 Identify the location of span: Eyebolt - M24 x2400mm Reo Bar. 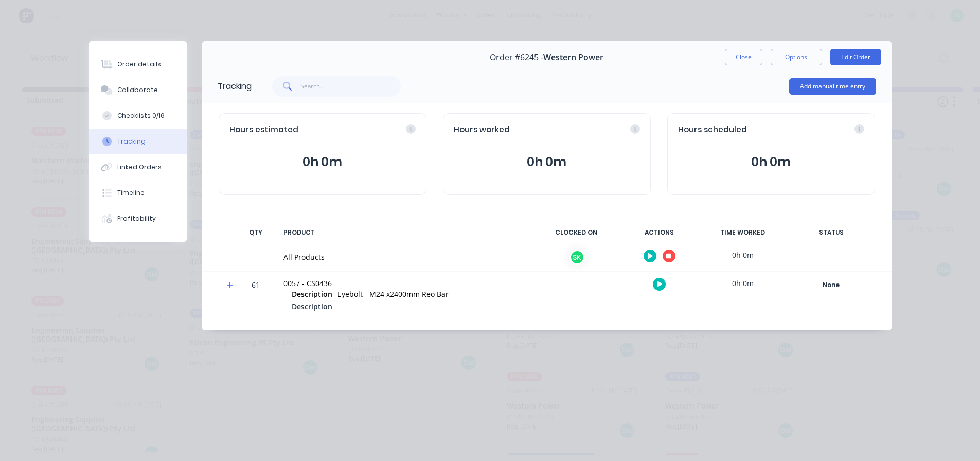
(393, 294).